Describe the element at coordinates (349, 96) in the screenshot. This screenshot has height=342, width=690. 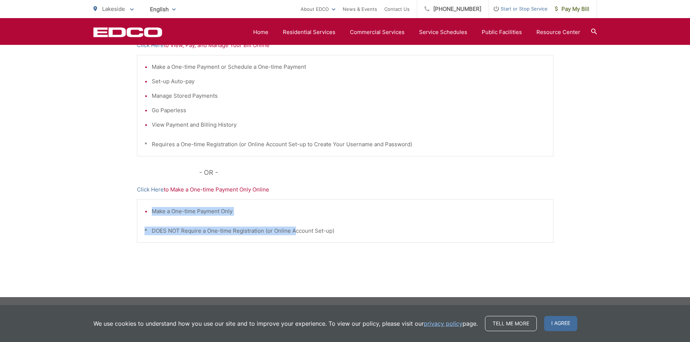
I see `li: Manage Stored Payments` at that location.